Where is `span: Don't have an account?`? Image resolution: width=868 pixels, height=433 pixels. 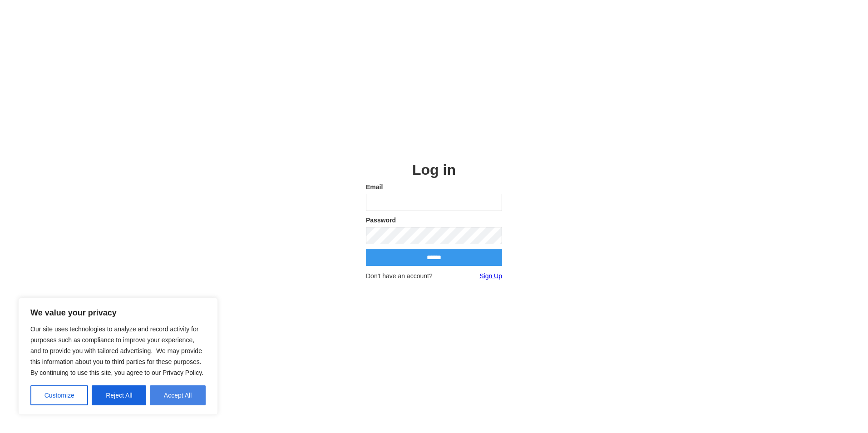
span: Don't have an account? is located at coordinates (399, 276).